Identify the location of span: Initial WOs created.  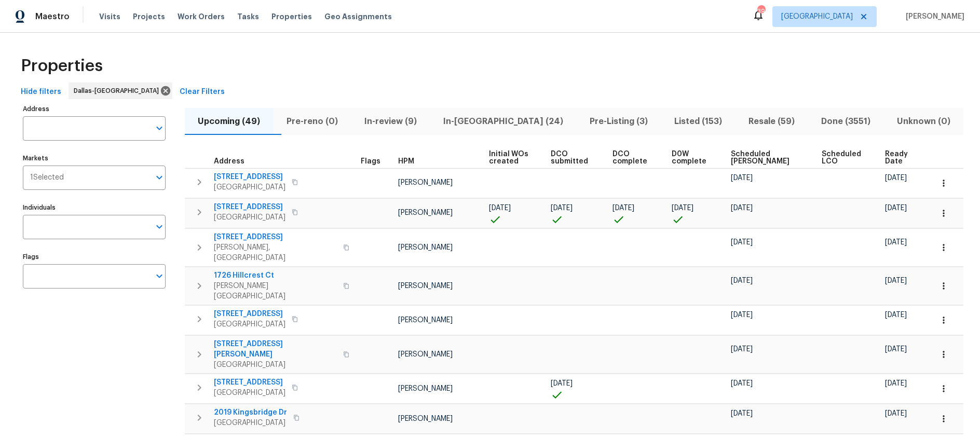
(511, 157).